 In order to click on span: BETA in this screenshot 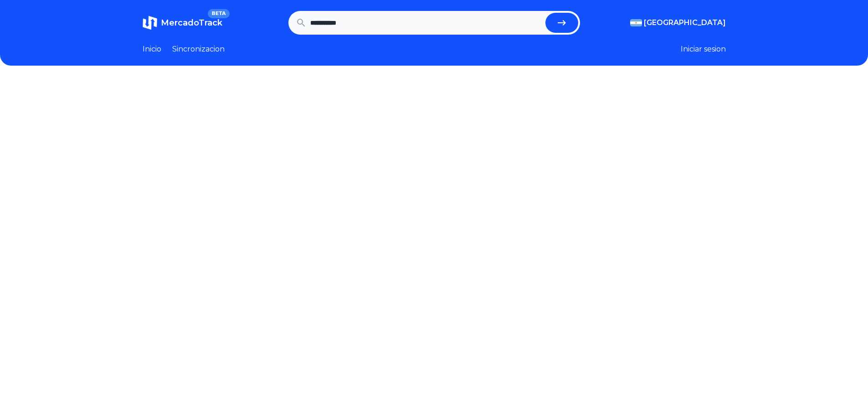, I will do `click(218, 13)`.